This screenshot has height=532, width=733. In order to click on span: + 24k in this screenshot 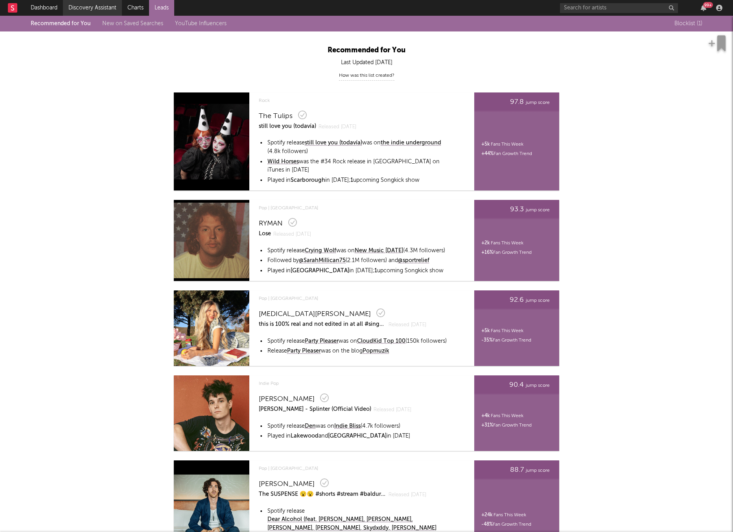, I will do `click(487, 515)`.